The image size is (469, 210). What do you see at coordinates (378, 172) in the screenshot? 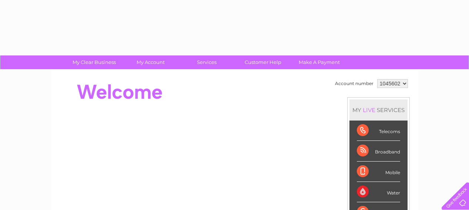
I see `div: Mobile` at bounding box center [378, 172].